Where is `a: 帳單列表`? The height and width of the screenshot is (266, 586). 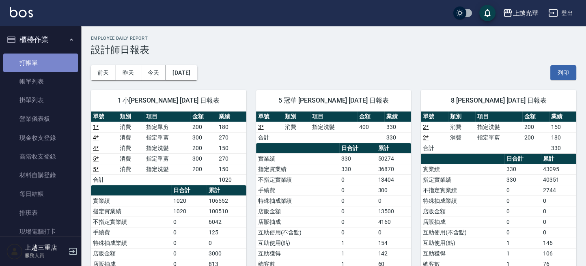 a: 帳單列表 is located at coordinates (41, 82).